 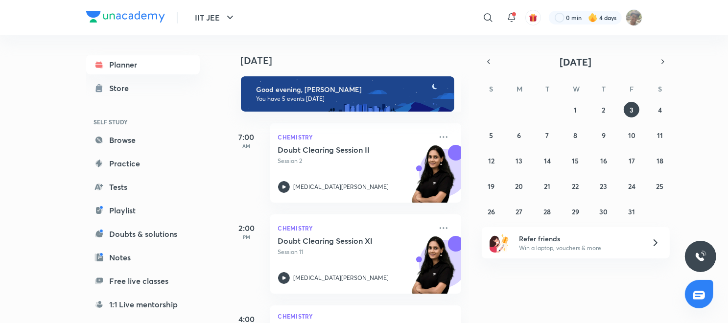 What do you see at coordinates (125, 18) in the screenshot?
I see `a: Company Logo` at bounding box center [125, 18].